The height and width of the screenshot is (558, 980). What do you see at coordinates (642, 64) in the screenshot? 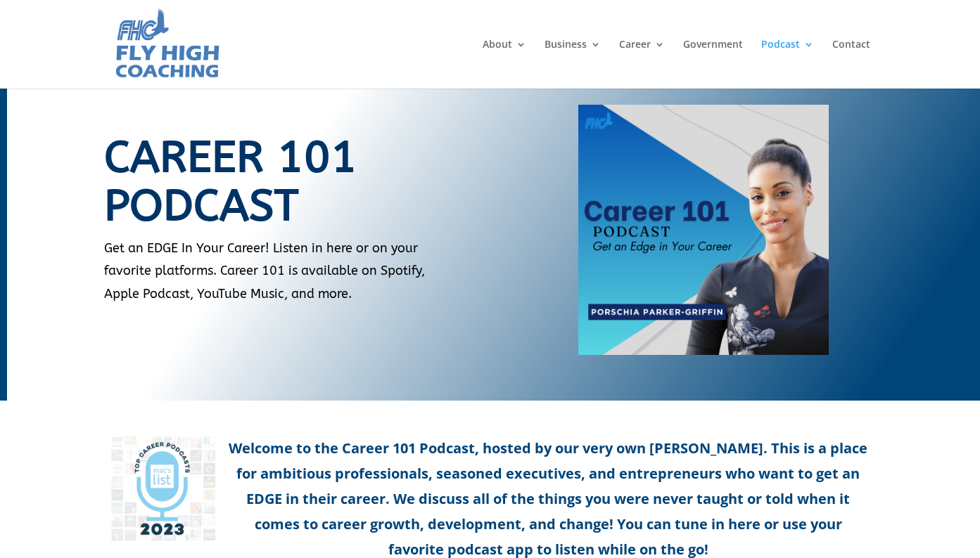
I see `a: Career` at bounding box center [642, 64].